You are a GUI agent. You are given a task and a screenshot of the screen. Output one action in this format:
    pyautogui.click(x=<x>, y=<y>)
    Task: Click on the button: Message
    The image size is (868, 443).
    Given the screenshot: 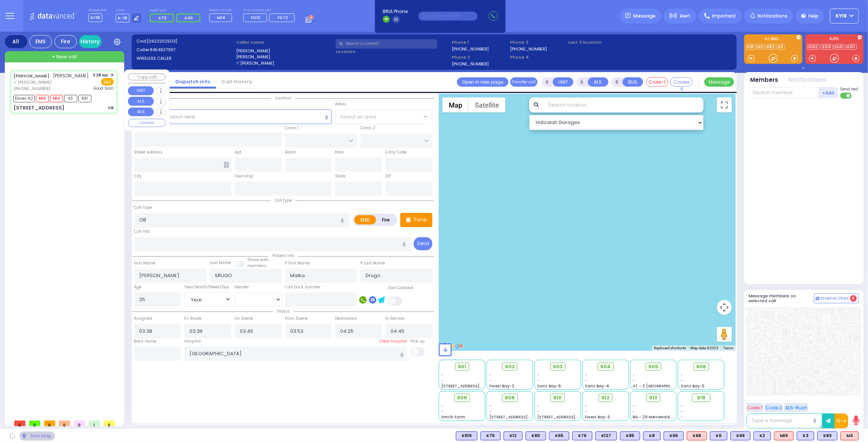 What is the action you would take?
    pyautogui.click(x=719, y=82)
    